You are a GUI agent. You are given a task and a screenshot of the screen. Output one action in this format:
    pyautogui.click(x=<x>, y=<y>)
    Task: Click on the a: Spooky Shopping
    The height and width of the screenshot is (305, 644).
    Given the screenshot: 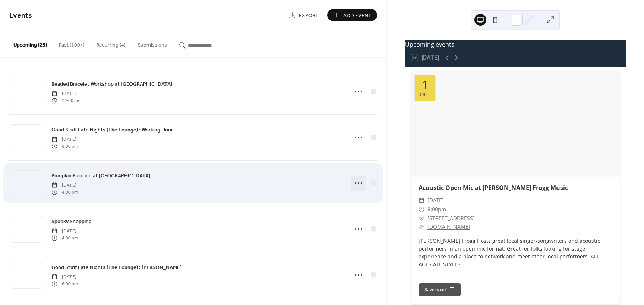 What is the action you would take?
    pyautogui.click(x=72, y=222)
    